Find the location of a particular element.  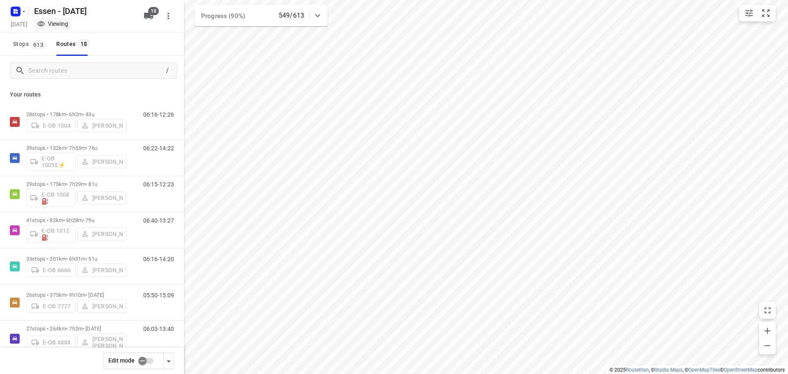

p: 06:40-13:27 is located at coordinates (158, 220).